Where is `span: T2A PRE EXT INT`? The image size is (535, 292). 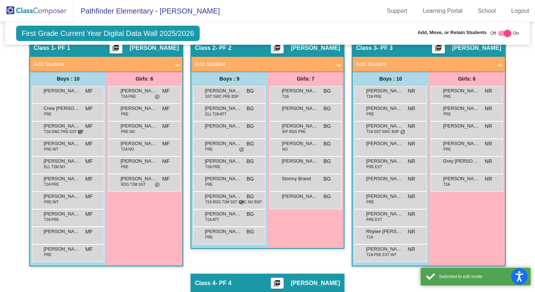
span: T2A PRE EXT INT is located at coordinates (381, 255).